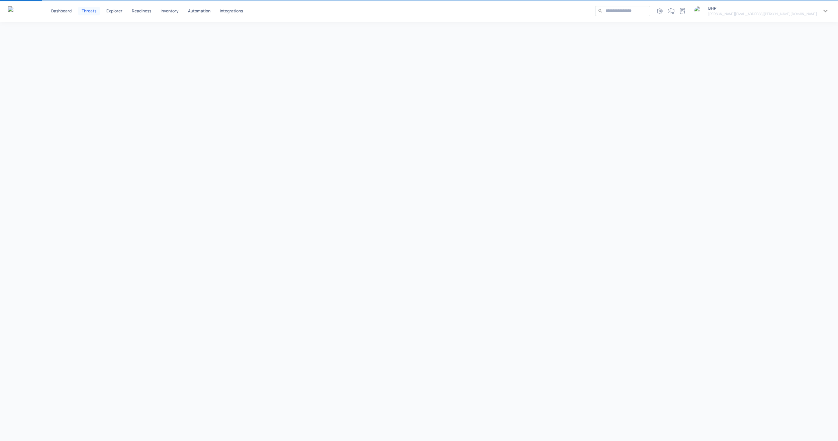 This screenshot has height=441, width=838. Describe the element at coordinates (89, 11) in the screenshot. I see `a: Threats` at that location.